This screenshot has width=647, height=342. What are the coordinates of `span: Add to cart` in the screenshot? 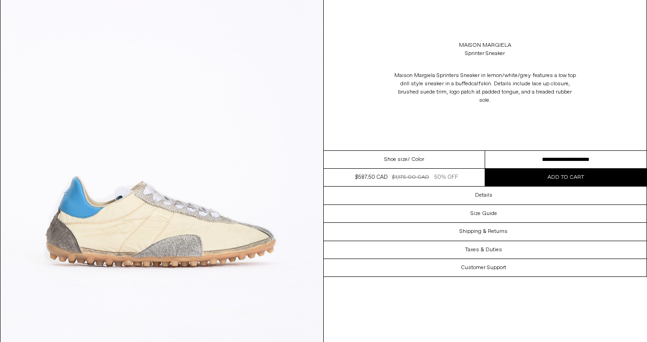 It's located at (566, 178).